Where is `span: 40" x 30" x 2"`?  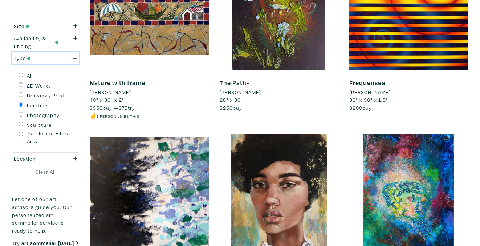 span: 40" x 30" x 2" is located at coordinates (107, 100).